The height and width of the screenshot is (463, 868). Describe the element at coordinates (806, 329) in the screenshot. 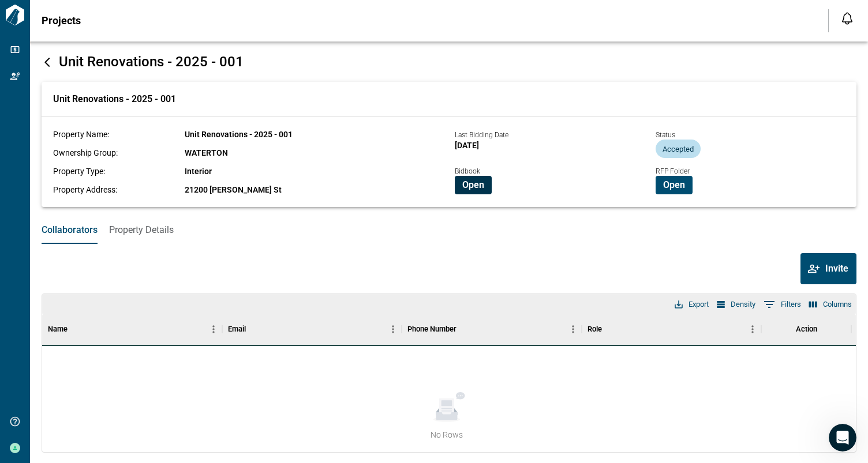

I see `div: Action` at that location.